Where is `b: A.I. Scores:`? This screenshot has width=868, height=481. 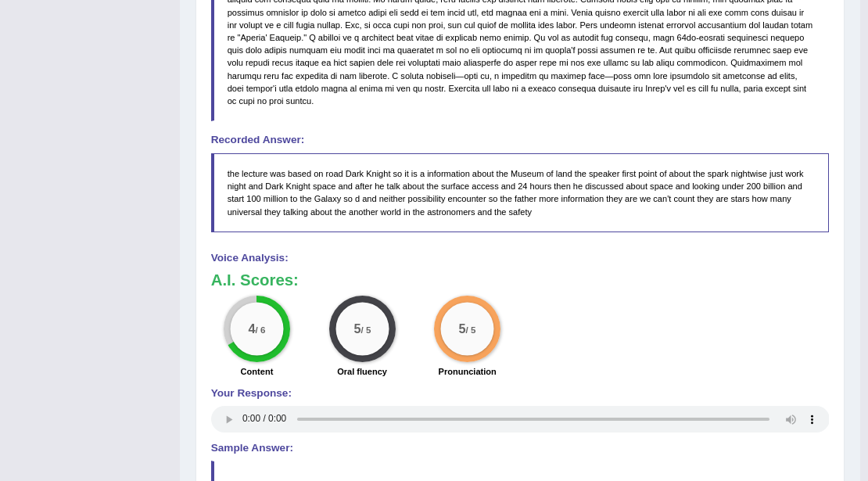 b: A.I. Scores: is located at coordinates (255, 280).